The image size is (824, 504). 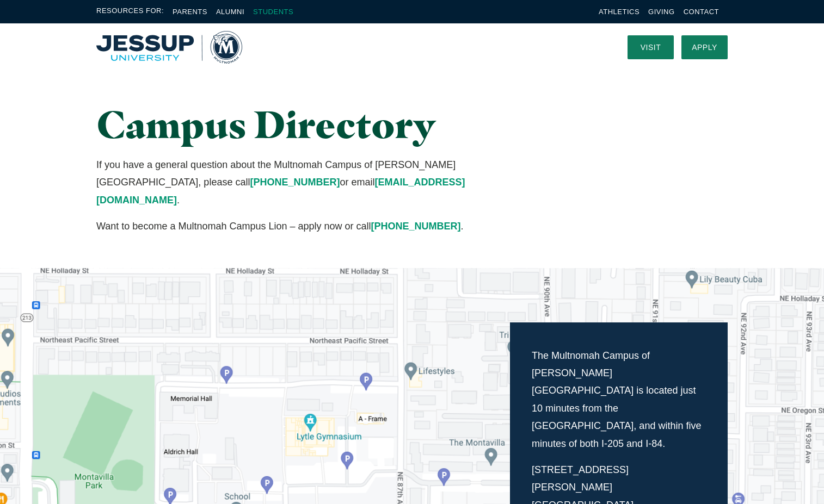 I want to click on a: Parents, so click(x=190, y=11).